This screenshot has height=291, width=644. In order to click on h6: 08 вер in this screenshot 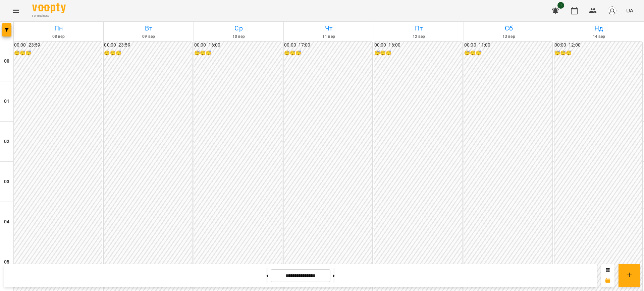, I will do `click(58, 36)`.